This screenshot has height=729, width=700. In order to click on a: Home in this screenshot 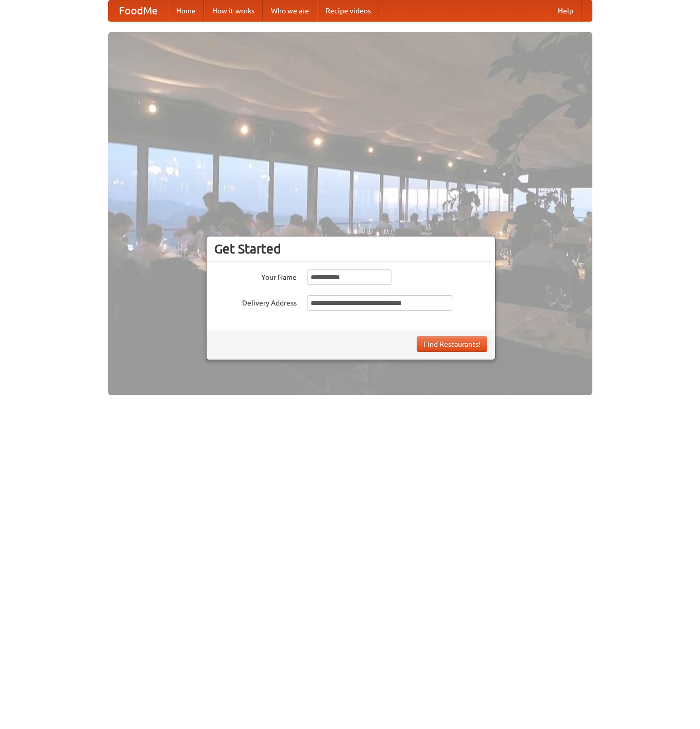, I will do `click(186, 11)`.